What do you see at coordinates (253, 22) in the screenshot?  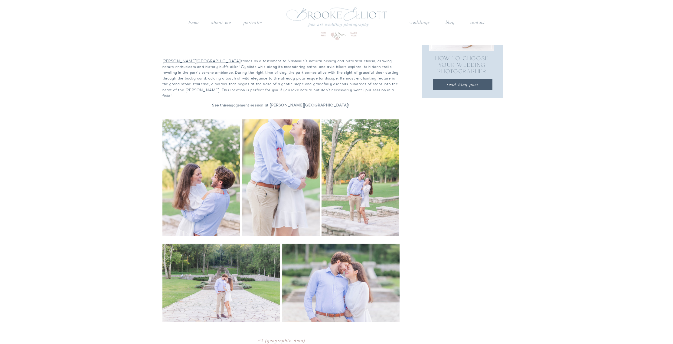 I see `nav: PORTRAITS` at bounding box center [253, 22].